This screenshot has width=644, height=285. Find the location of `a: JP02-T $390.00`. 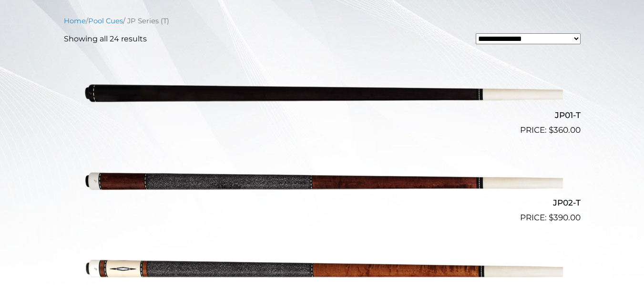

a: JP02-T $390.00 is located at coordinates (322, 182).